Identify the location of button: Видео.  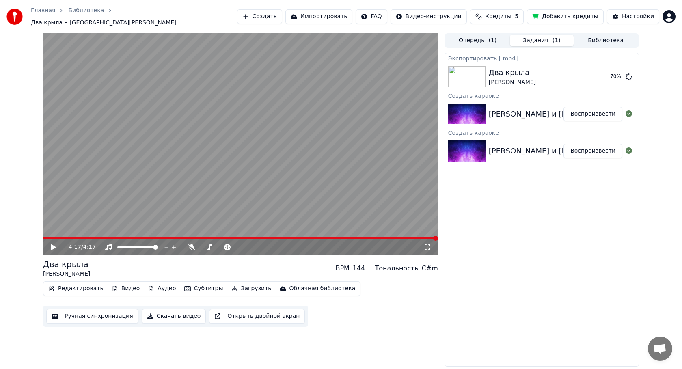
(126, 289).